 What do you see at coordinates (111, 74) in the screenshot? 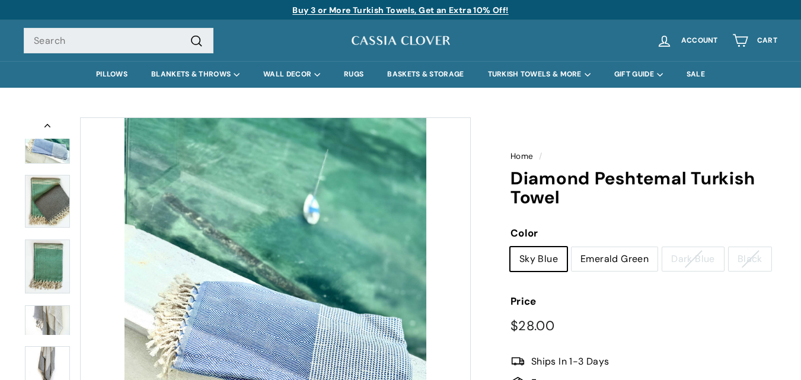
I see `a: PILLOWS` at bounding box center [111, 74].